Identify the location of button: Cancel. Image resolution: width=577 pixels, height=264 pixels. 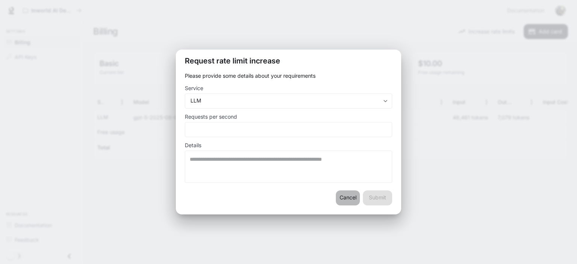
(348, 198).